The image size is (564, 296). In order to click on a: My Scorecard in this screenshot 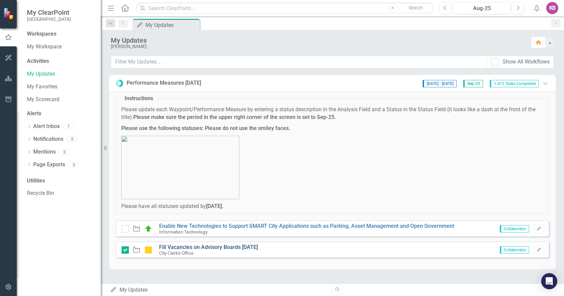, I will do `click(60, 99)`.